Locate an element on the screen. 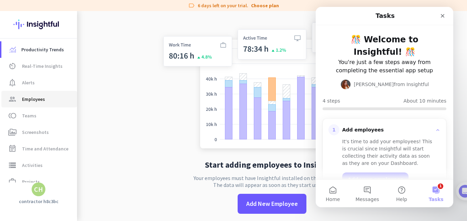 Image resolution: width=467 pixels, height=221 pixels. p: About 10 minutes is located at coordinates (109, 94).